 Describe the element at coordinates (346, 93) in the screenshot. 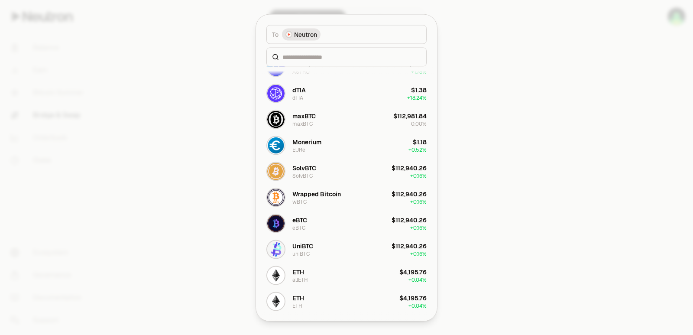

I see `button: dTIA LogodTIAdTIA$1.38+18.24%` at that location.